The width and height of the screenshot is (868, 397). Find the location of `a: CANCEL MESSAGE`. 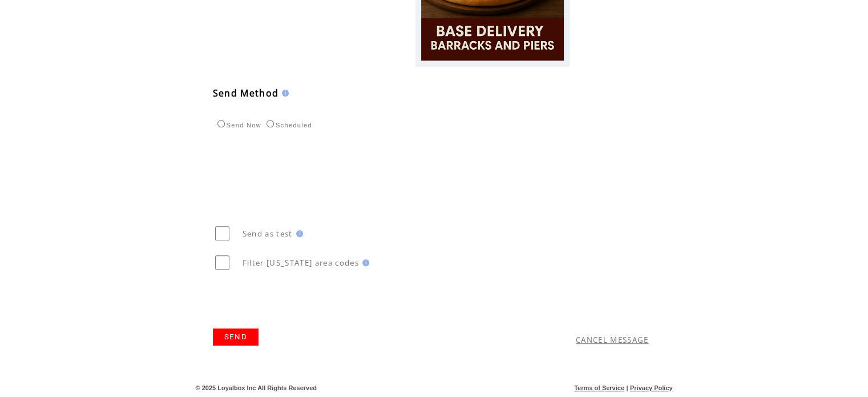

a: CANCEL MESSAGE is located at coordinates (612, 340).